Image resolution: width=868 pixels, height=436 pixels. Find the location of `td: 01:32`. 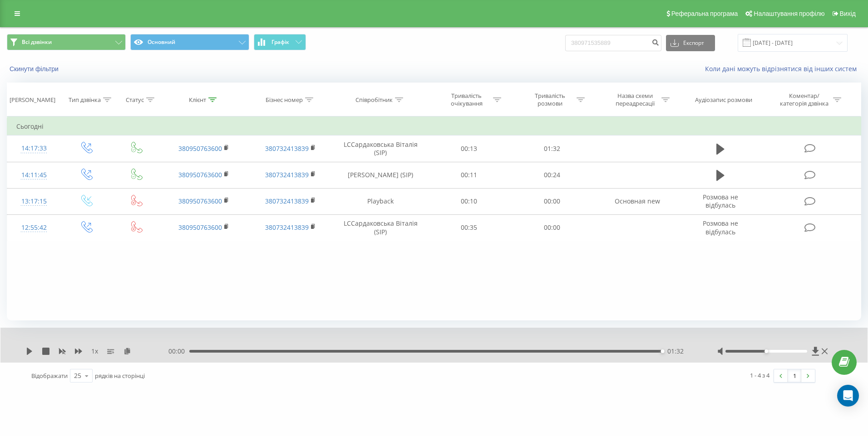

td: 01:32 is located at coordinates (552, 149).